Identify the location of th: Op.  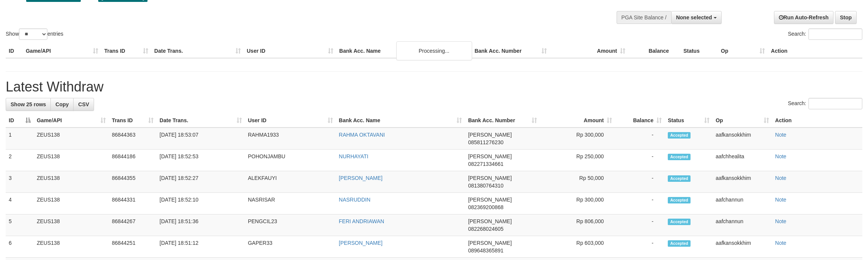
(743, 51).